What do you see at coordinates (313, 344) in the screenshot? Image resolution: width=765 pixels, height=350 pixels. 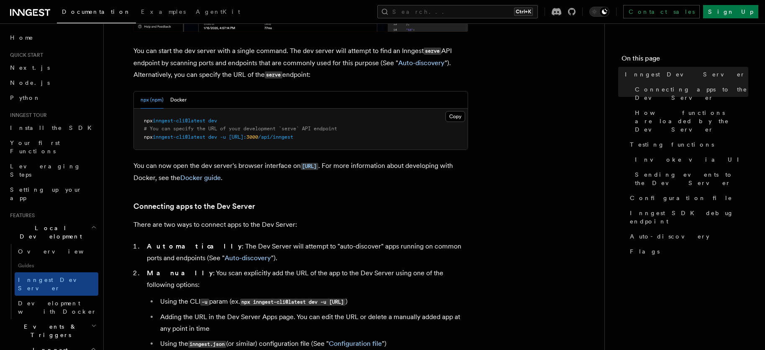 I see `li: Using the (or similar) configuration file (See " ")` at bounding box center [313, 344].